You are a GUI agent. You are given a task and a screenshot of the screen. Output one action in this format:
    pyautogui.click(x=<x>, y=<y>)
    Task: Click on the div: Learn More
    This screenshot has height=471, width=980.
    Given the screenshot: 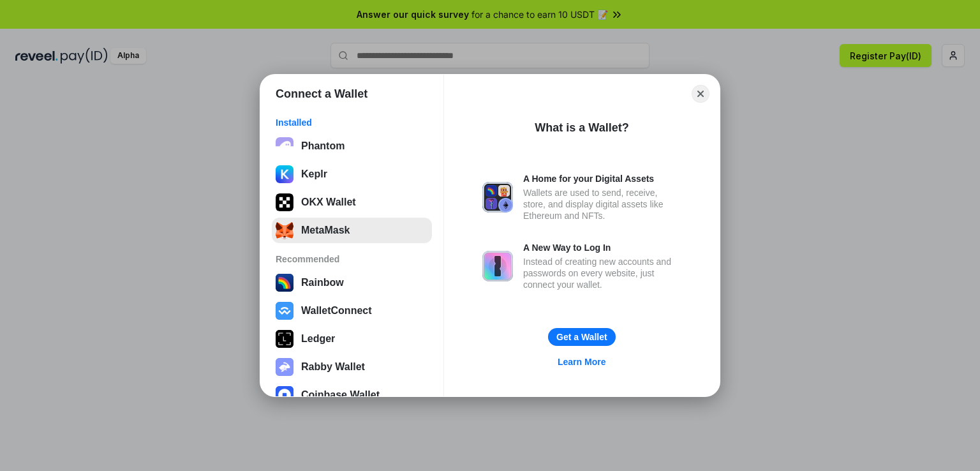 What is the action you would take?
    pyautogui.click(x=581, y=362)
    